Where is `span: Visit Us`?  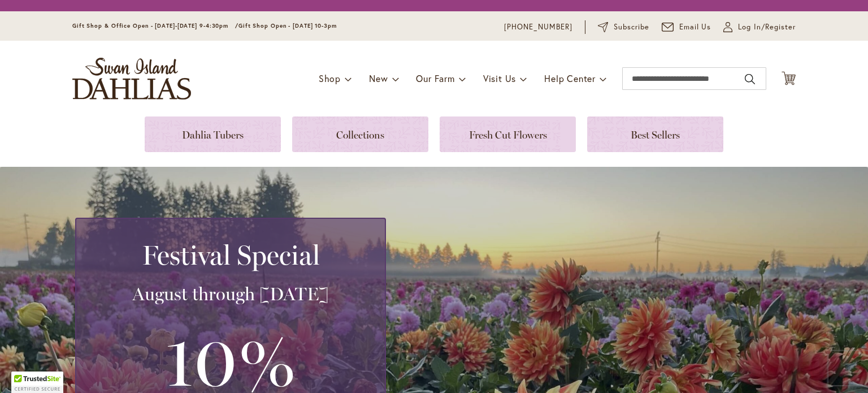
span: Visit Us is located at coordinates (499, 78).